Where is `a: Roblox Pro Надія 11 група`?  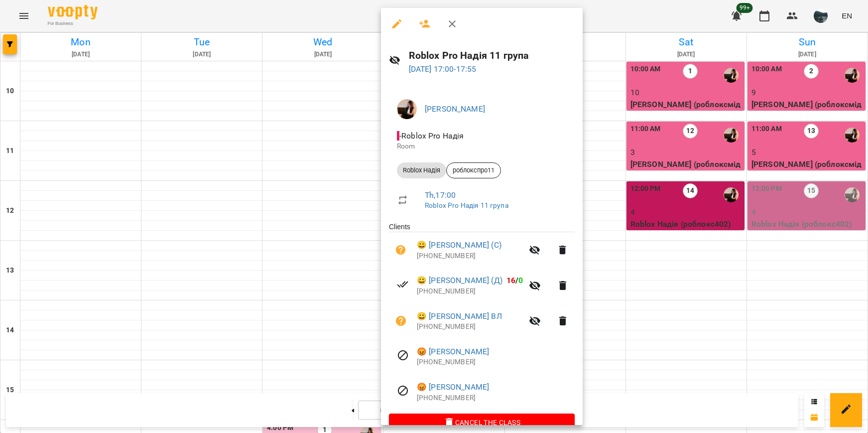
a: Roblox Pro Надія 11 група is located at coordinates (467, 205).